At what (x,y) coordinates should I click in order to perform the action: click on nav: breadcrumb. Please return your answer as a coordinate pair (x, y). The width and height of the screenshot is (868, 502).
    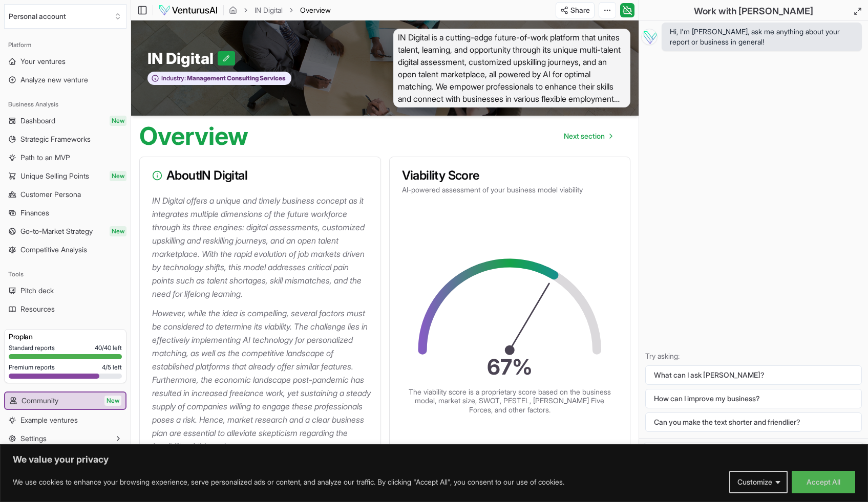
    Looking at the image, I should click on (280, 10).